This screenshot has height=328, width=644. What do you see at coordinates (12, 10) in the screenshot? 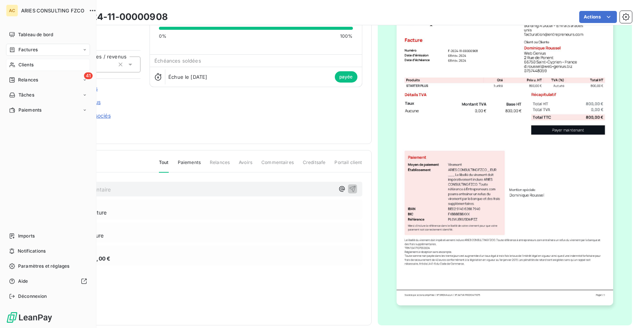
I see `div: AC` at bounding box center [12, 10].